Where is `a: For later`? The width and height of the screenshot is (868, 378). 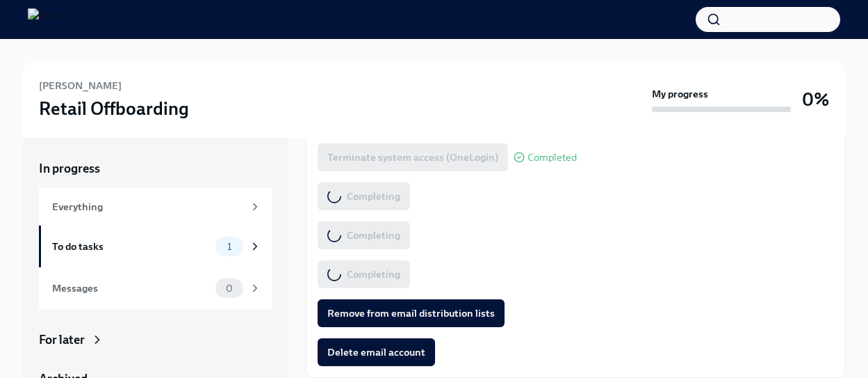
a: For later is located at coordinates (155, 339).